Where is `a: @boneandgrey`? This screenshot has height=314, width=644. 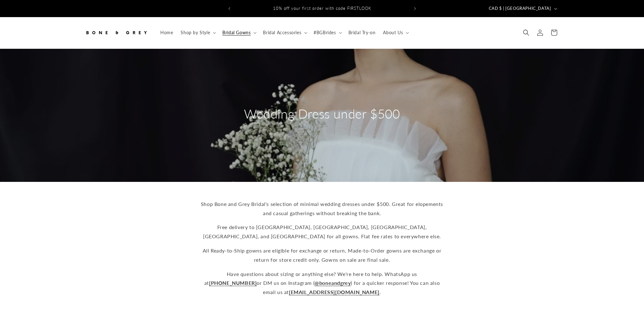 a: @boneandgrey is located at coordinates (332, 283).